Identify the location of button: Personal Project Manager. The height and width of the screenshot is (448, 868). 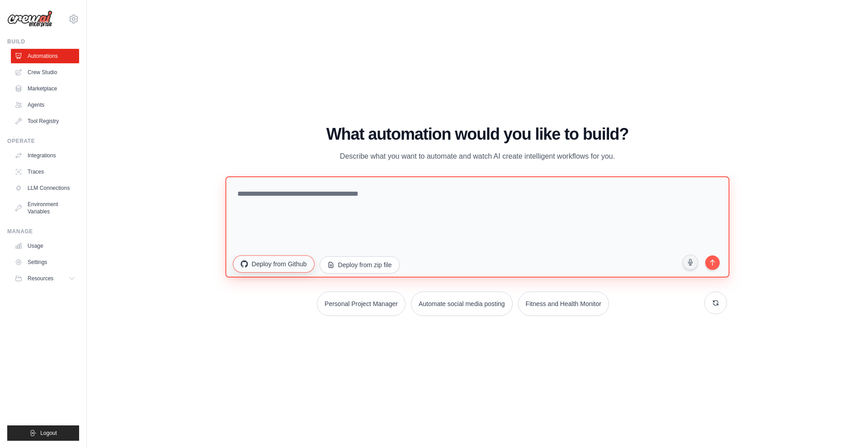
(361, 304).